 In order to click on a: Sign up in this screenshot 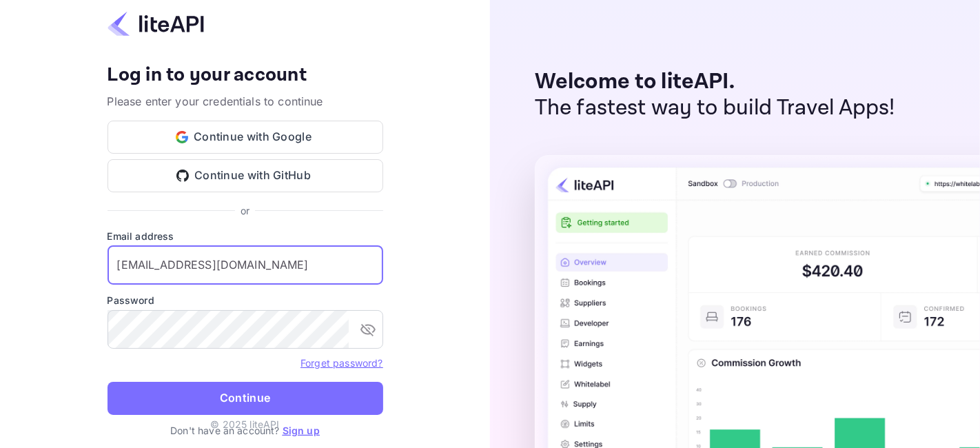, I will do `click(301, 430)`.